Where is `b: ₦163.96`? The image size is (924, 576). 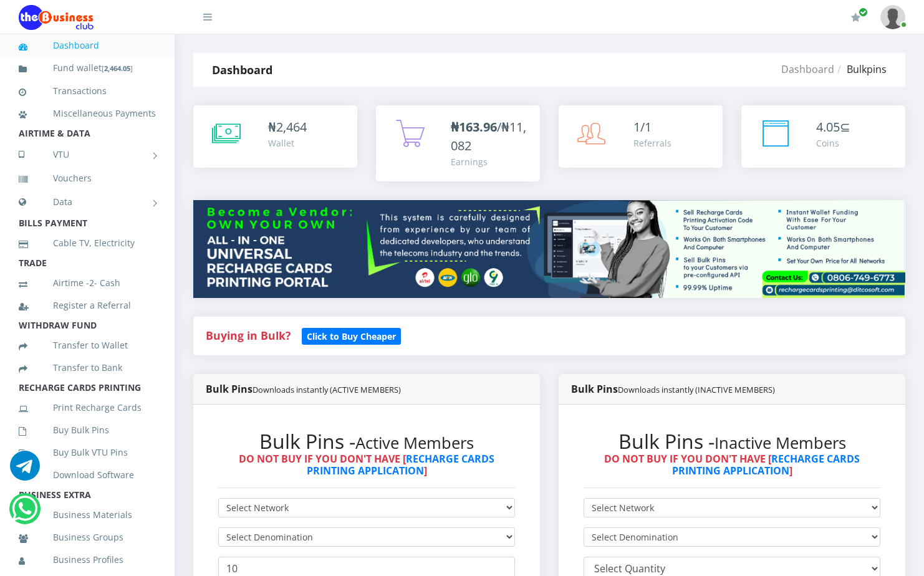
b: ₦163.96 is located at coordinates (474, 127).